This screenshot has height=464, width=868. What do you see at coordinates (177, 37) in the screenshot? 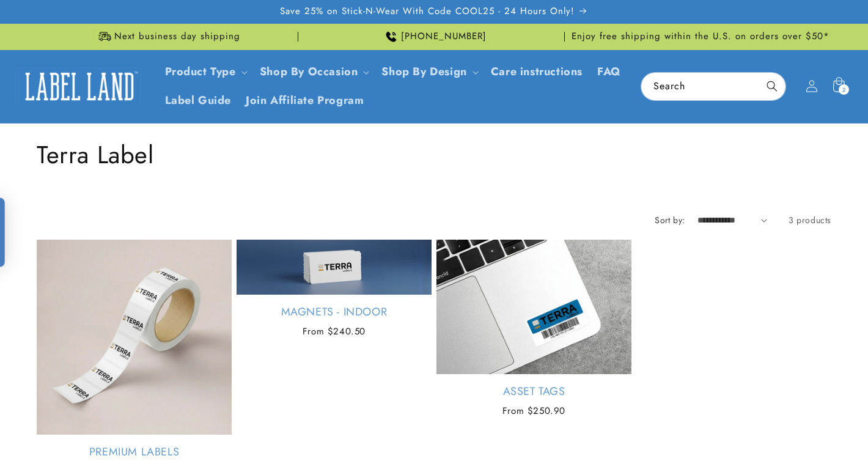
I see `span: Next business day shipping` at bounding box center [177, 37].